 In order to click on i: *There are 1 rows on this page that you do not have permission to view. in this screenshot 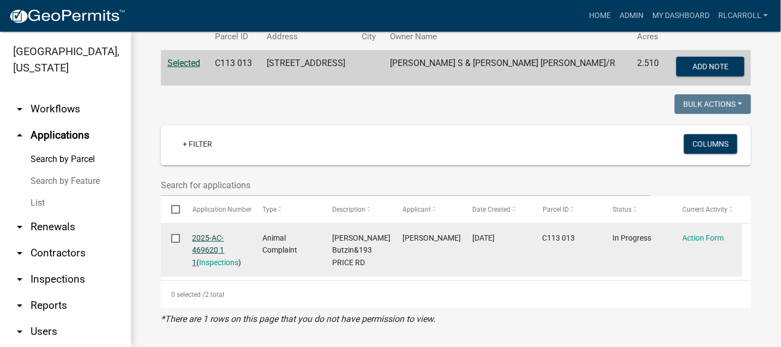, I will do `click(298, 318)`.